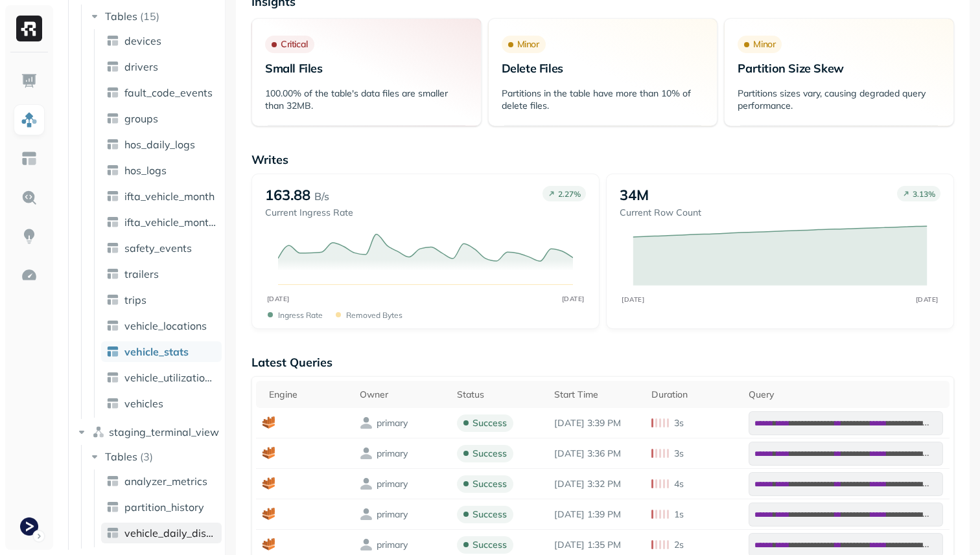  What do you see at coordinates (366, 68) in the screenshot?
I see `p: Small Files` at bounding box center [366, 68].